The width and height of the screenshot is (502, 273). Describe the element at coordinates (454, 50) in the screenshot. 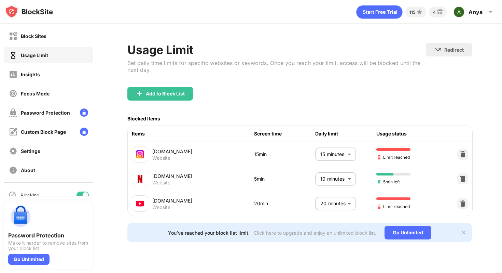

I see `div: Redirect` at that location.